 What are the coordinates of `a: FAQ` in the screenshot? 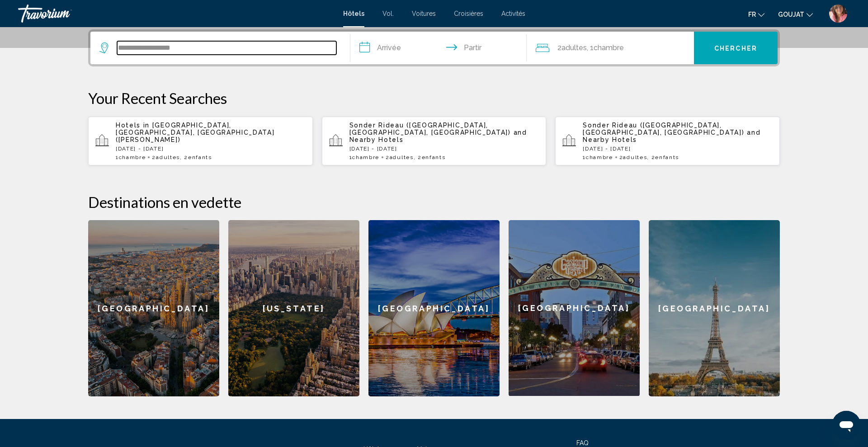 It's located at (582, 443).